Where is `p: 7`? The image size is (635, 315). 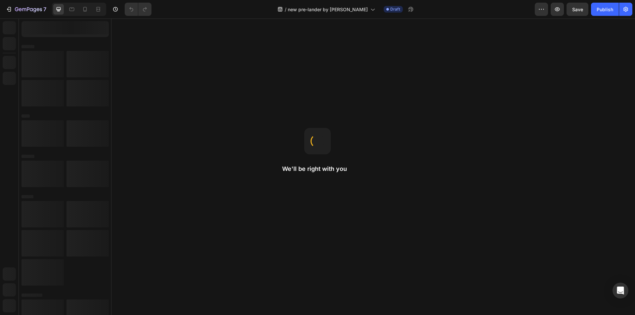
p: 7 is located at coordinates (45, 9).